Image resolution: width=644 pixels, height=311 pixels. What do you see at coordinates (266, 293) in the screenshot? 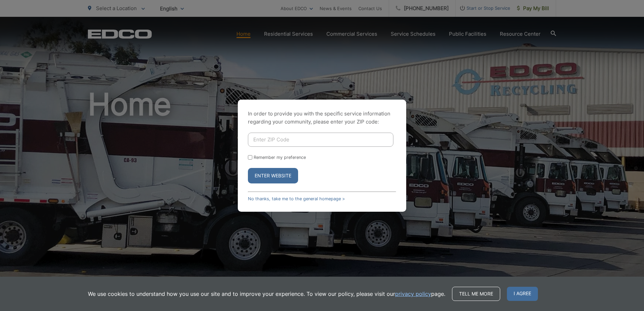
I see `p: We use cookies to understand how you use our site and to improve your experience. To view our pol...` at bounding box center [266, 293].